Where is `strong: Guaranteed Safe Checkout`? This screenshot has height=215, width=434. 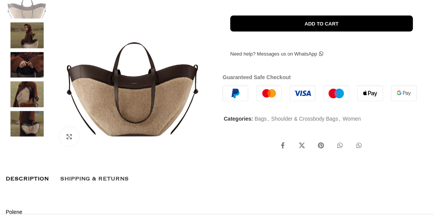
strong: Guaranteed Safe Checkout is located at coordinates (257, 77).